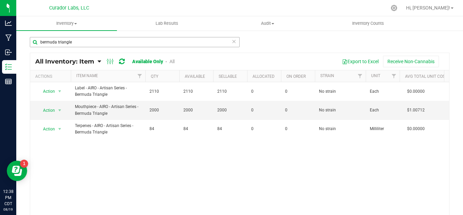  Describe the element at coordinates (416, 110) in the screenshot. I see `span: $1.00712` at that location.